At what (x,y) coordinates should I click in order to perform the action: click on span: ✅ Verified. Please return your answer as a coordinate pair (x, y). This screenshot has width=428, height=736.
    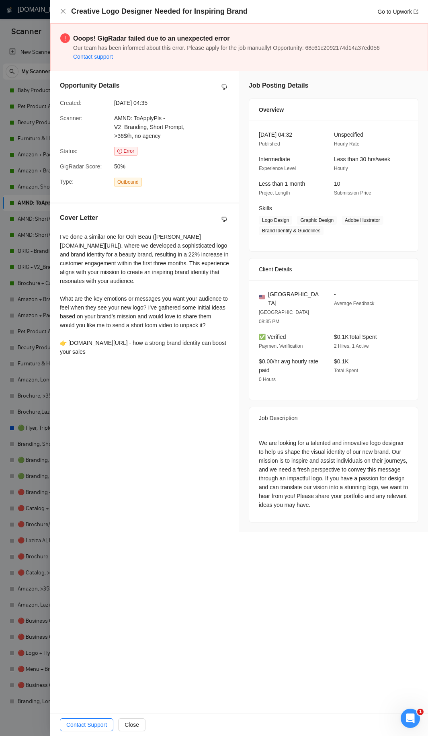
    Looking at the image, I should click on (273, 337).